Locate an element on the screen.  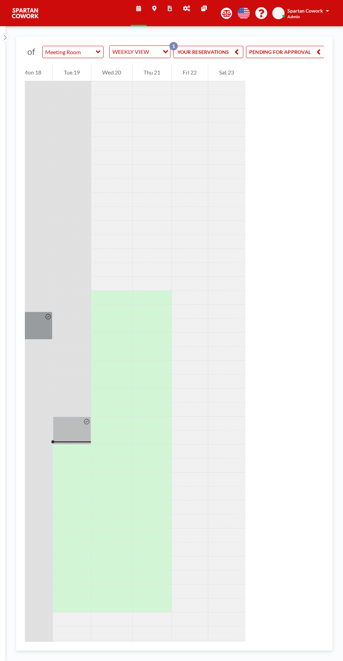
span: of is located at coordinates (31, 51).